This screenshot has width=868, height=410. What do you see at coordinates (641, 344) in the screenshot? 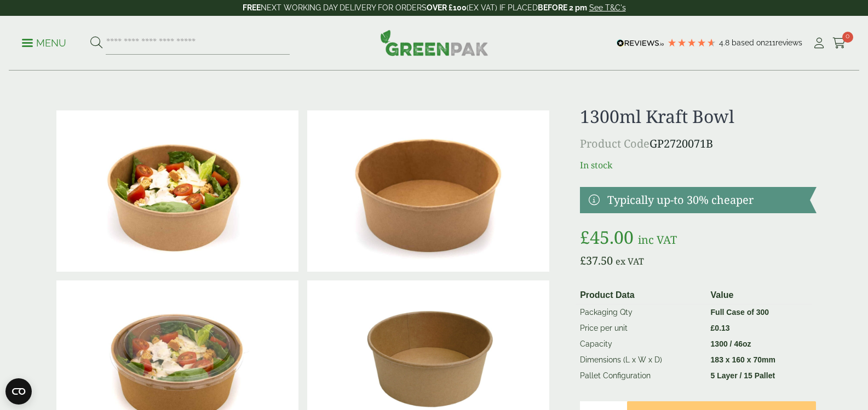
I see `td: Capacity` at bounding box center [641, 344].